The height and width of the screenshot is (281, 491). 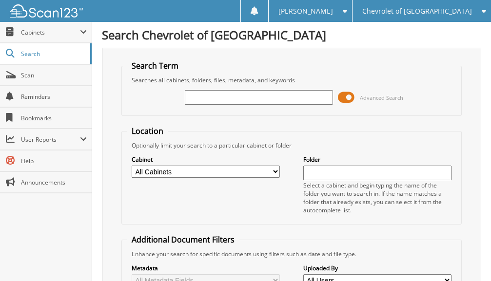 I want to click on legend: Additional Document Filters, so click(x=183, y=240).